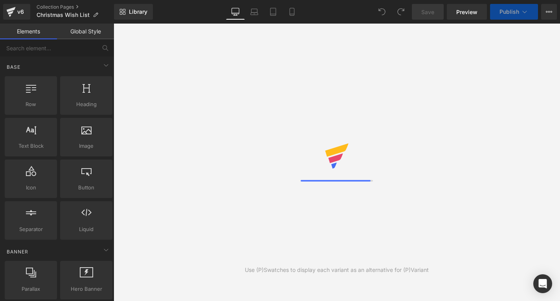 The image size is (560, 301). I want to click on button: Publish, so click(514, 12).